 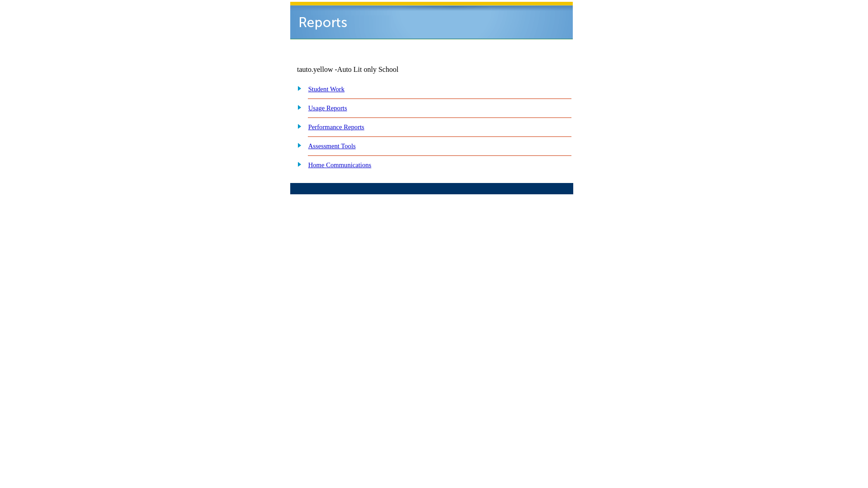 I want to click on td: tauto.yellow -, so click(x=380, y=69).